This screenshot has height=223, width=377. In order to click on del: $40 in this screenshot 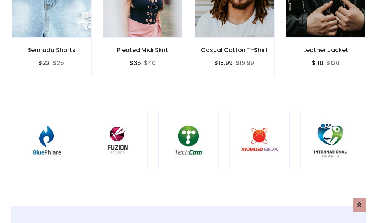, I will do `click(150, 63)`.